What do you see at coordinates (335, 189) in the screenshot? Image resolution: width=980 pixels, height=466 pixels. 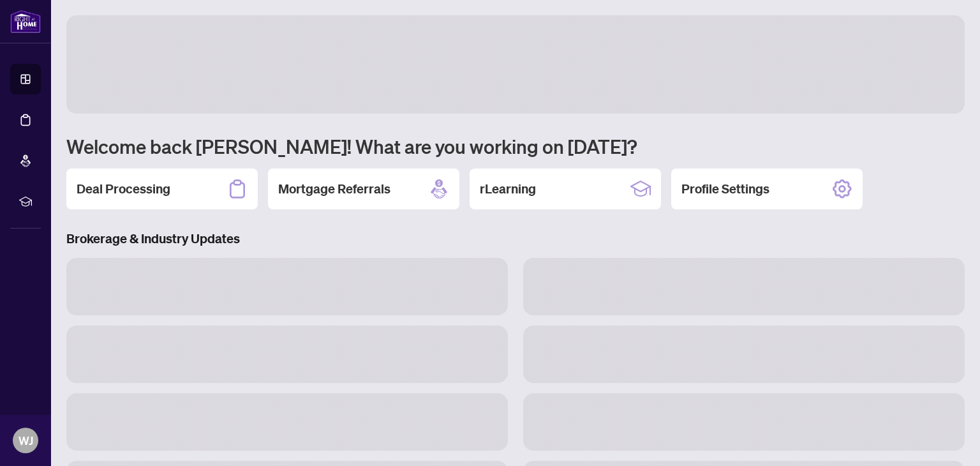 I see `h2: Mortgage Referrals` at bounding box center [335, 189].